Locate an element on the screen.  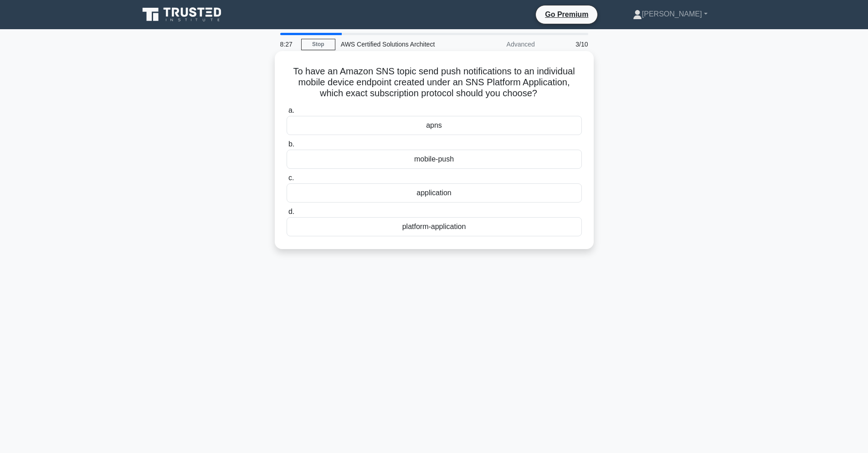
div: Advanced is located at coordinates (501, 44).